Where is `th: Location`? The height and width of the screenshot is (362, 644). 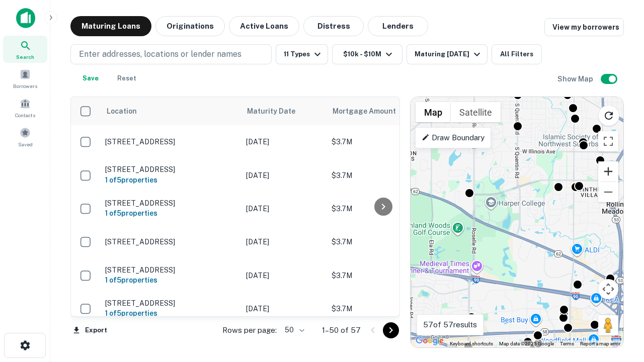
th: Location is located at coordinates (171, 111).